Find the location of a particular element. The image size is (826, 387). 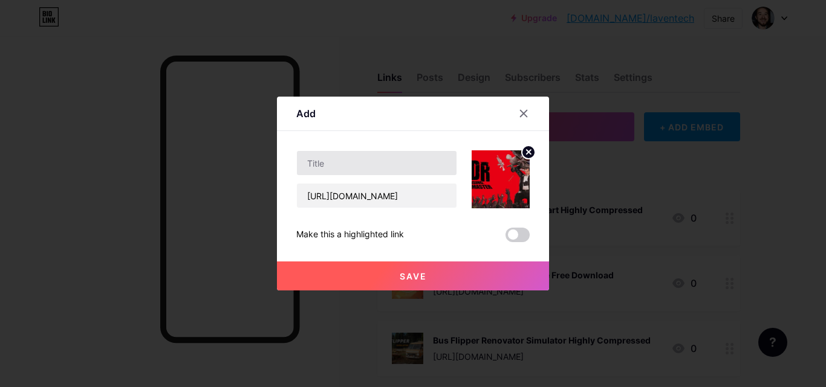

img: link_thumbnail is located at coordinates (500, 180).